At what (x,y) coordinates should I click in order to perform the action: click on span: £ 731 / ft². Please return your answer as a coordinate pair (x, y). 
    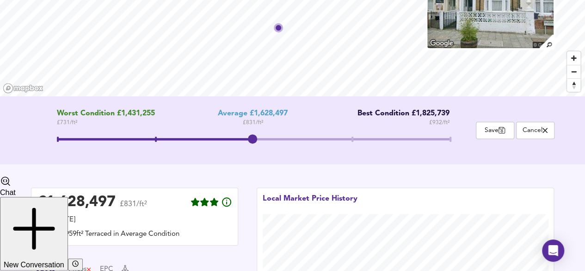
    Looking at the image, I should click on (106, 123).